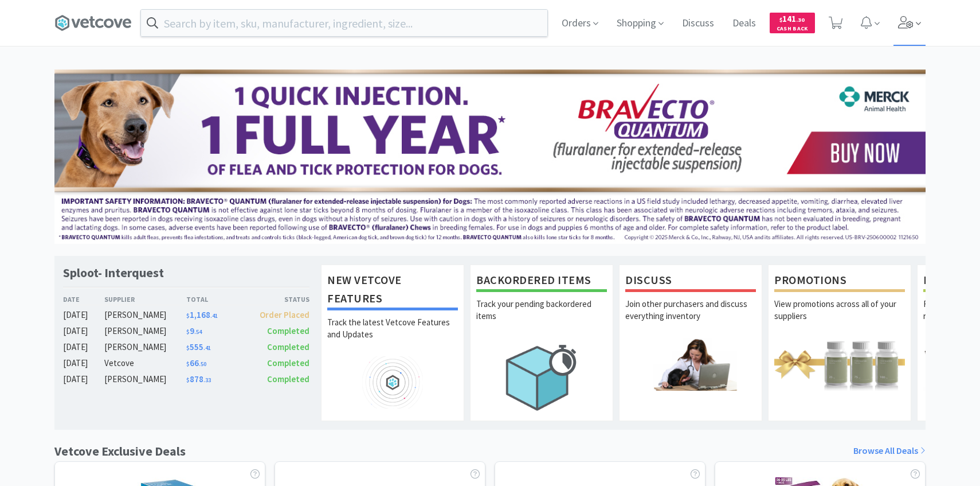 This screenshot has height=486, width=980. What do you see at coordinates (698, 24) in the screenshot?
I see `a: Discuss` at bounding box center [698, 24].